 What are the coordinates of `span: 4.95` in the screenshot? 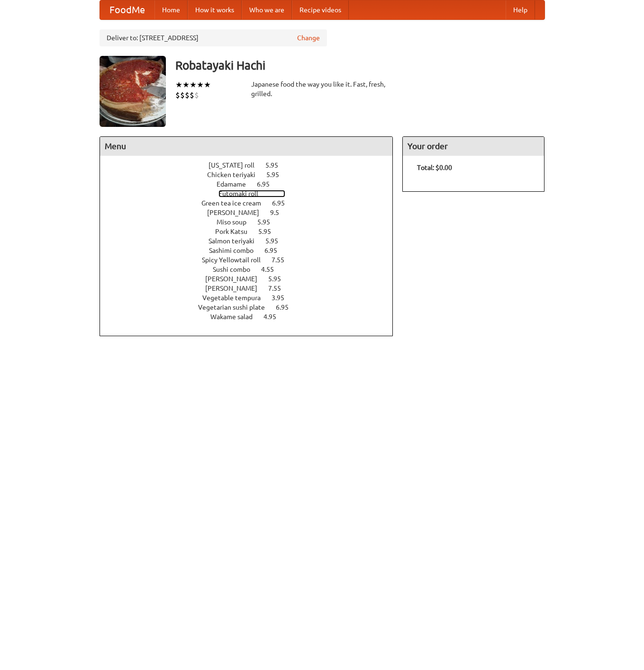 It's located at (274, 317).